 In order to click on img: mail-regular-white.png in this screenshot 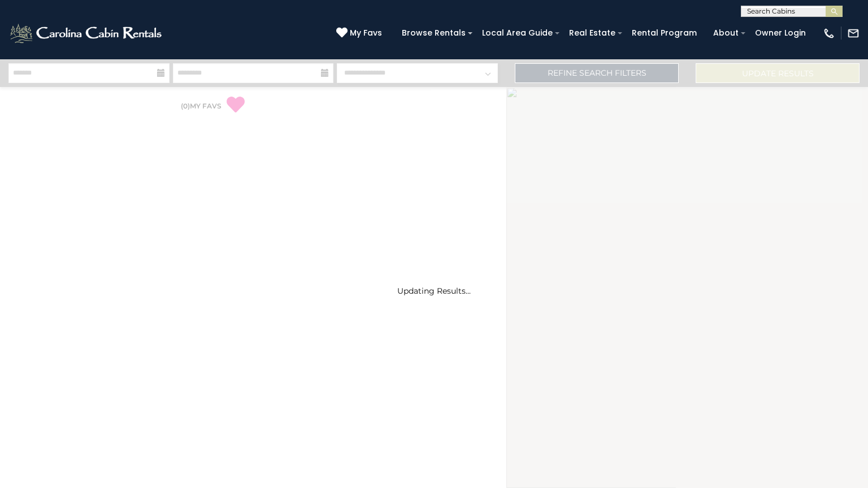, I will do `click(853, 33)`.